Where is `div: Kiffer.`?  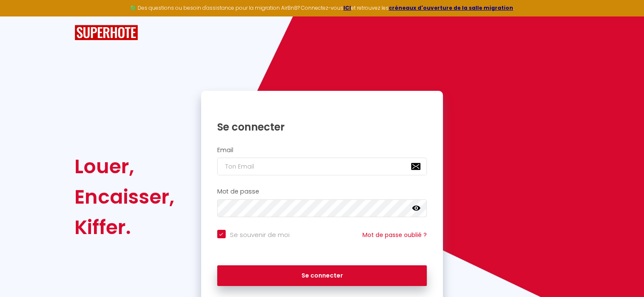
div: Kiffer. is located at coordinates (125, 227).